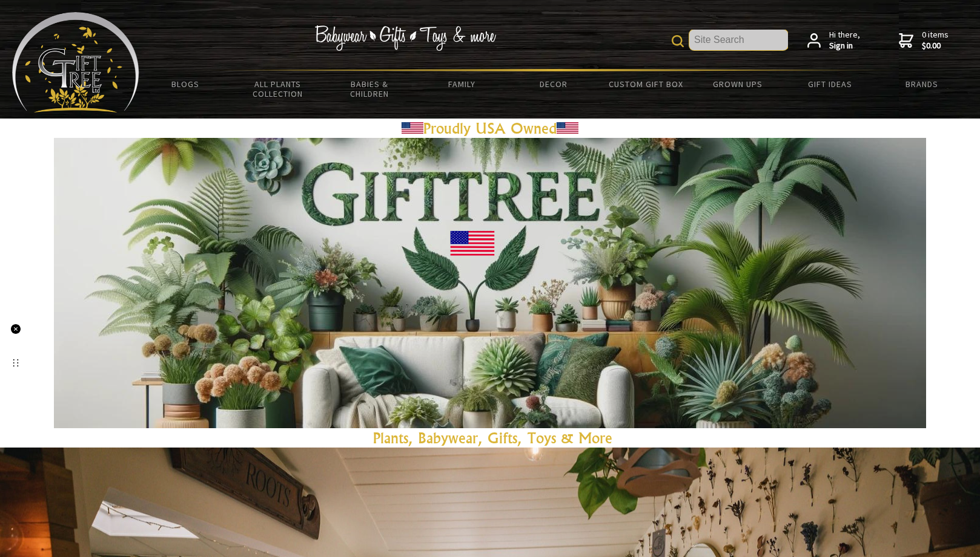 The image size is (980, 557). I want to click on a: Brands, so click(922, 84).